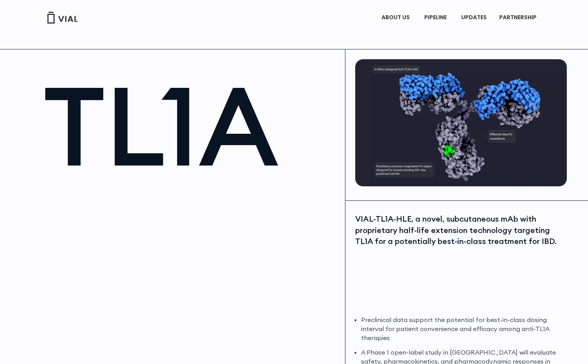 This screenshot has width=588, height=364. I want to click on div: VIAL-TL1A-HLE, a novel, subcutaneous mAb with proprietary half-life extension technology targetin..., so click(460, 230).